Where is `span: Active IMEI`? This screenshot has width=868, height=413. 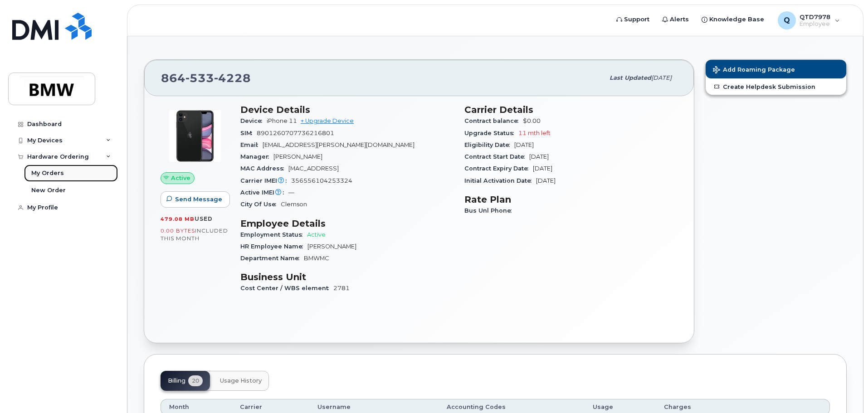
span: Active IMEI is located at coordinates (264, 192).